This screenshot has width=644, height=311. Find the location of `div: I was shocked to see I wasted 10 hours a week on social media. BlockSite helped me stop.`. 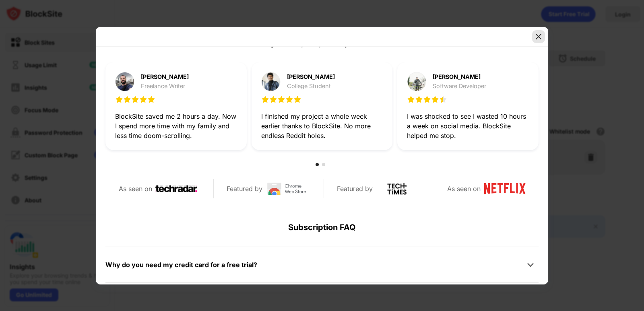

div: I was shocked to see I wasted 10 hours a week on social media. BlockSite helped me stop. is located at coordinates (468, 126).